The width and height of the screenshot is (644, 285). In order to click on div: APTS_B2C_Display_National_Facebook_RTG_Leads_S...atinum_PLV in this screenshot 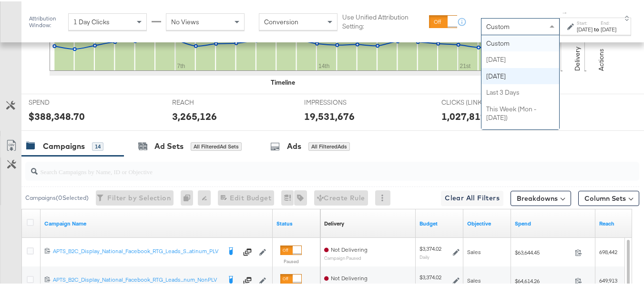, I will do `click(137, 250)`.